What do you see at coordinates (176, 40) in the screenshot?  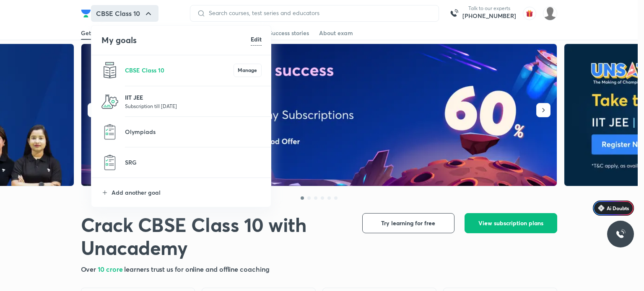 I see `h4: My goals` at bounding box center [176, 40].